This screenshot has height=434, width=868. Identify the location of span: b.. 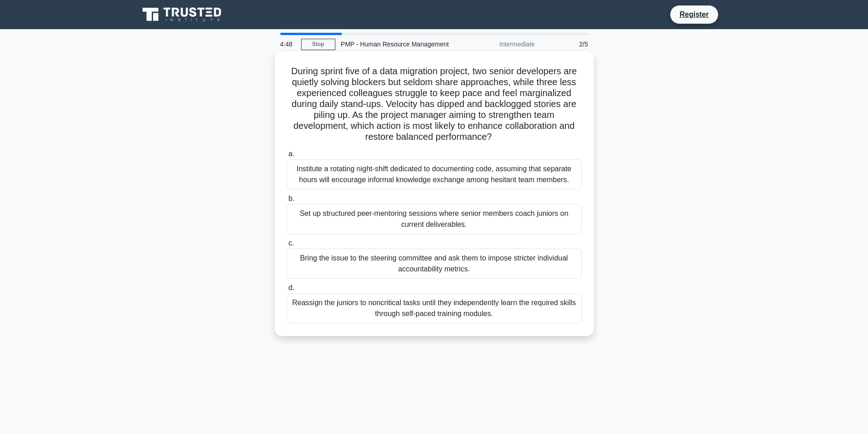
(291, 198).